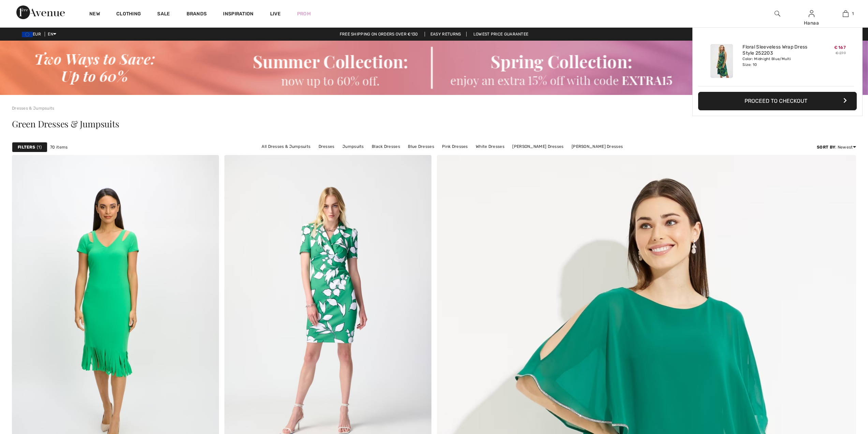 The image size is (868, 434). I want to click on img: Floral Sleeveless Wrap Dress Style 252203, so click(722, 61).